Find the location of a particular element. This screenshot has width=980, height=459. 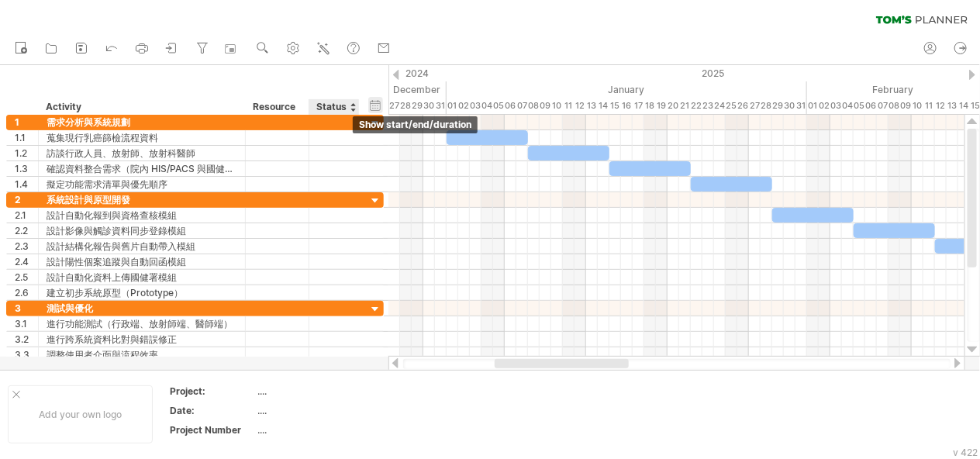

div: Friday, 31 January 2025 is located at coordinates (802, 106).